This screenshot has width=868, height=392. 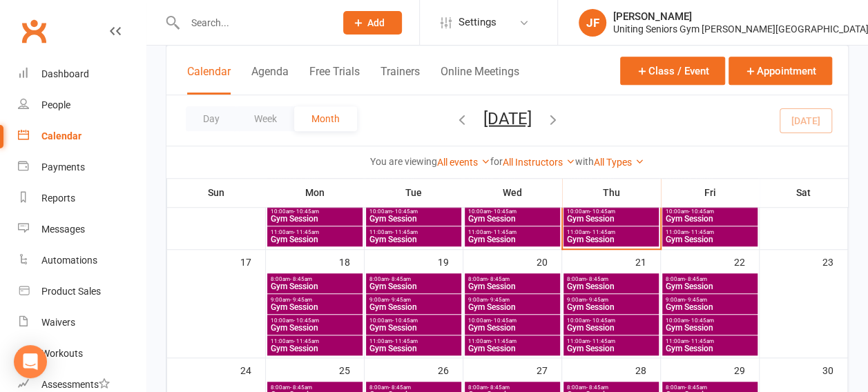 What do you see at coordinates (253, 23) in the screenshot?
I see `input: Search...` at bounding box center [253, 23].